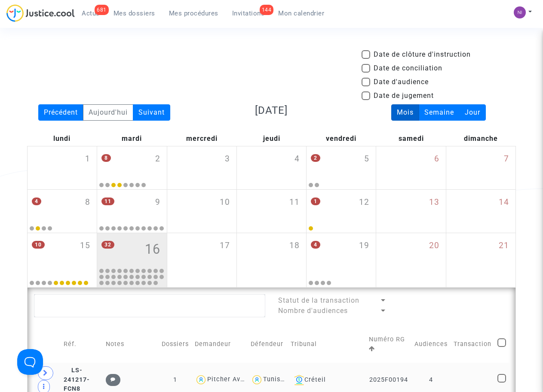 Image resolution: width=543 pixels, height=392 pixels. I want to click on span: Date de conciliation, so click(408, 68).